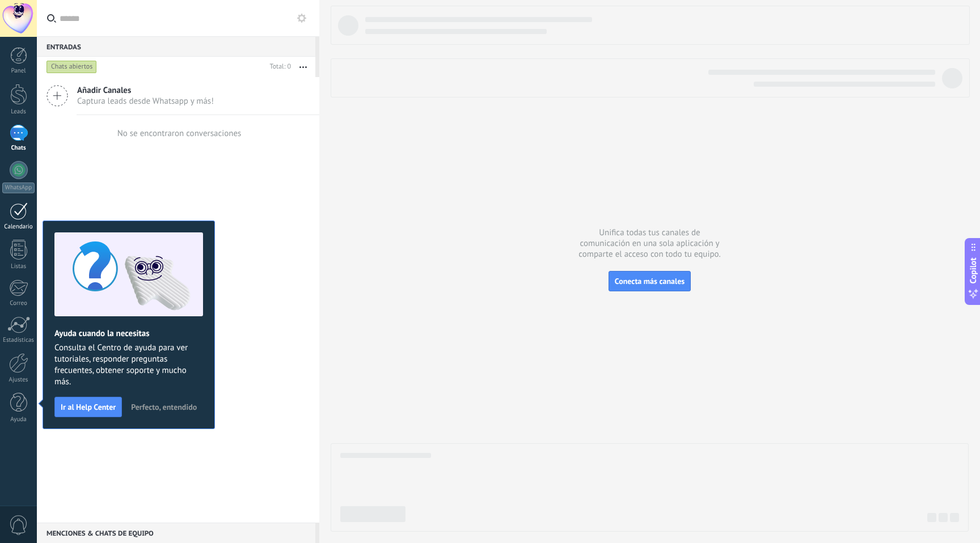 Image resolution: width=980 pixels, height=543 pixels. Describe the element at coordinates (72, 67) in the screenshot. I see `div: Chats abiertos` at that location.